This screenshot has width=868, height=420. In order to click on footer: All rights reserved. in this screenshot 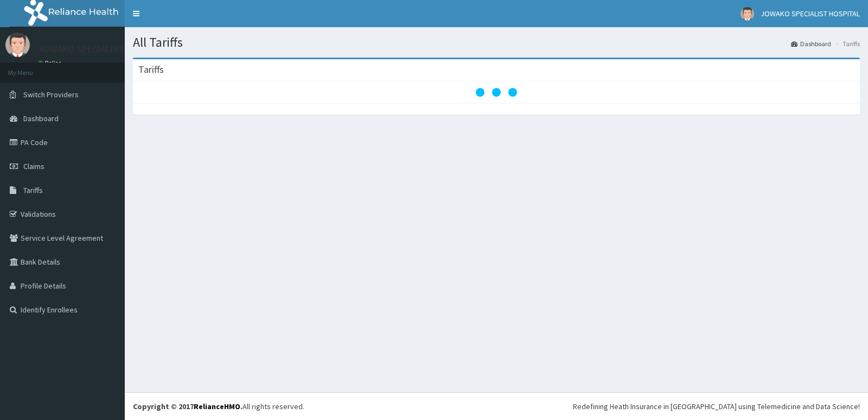, I will do `click(496, 406)`.